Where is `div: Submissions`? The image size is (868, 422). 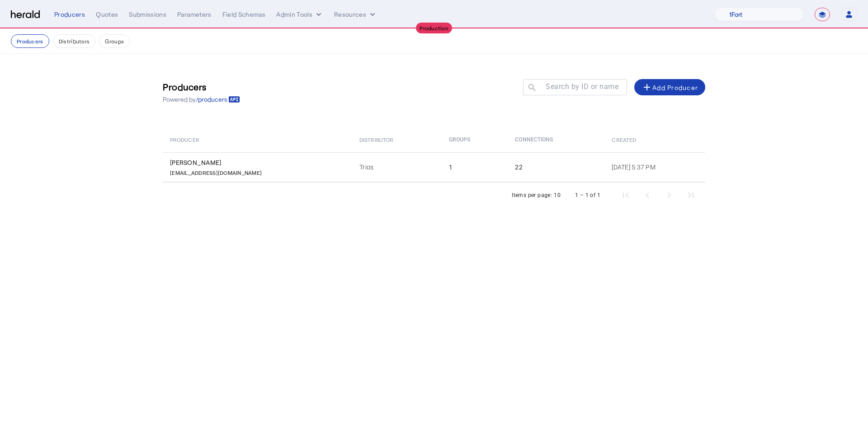 div: Submissions is located at coordinates (147, 14).